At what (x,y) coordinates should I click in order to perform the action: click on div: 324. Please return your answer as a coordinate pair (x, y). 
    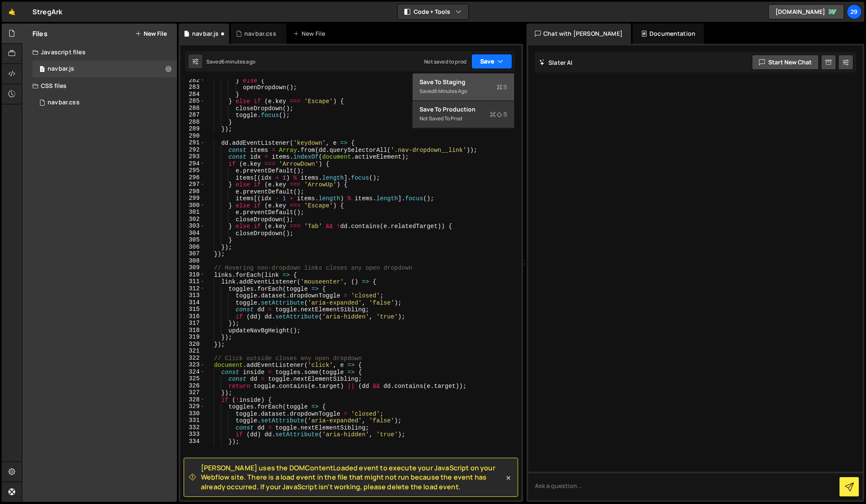
    Looking at the image, I should click on (193, 372).